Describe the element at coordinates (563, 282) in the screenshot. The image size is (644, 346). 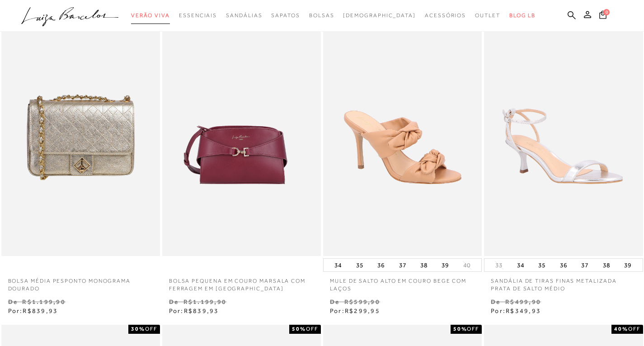
I see `p: SANDÁLIA DE TIRAS FINAS METALIZADA PRATA DE SALTO MÉDIO` at that location.